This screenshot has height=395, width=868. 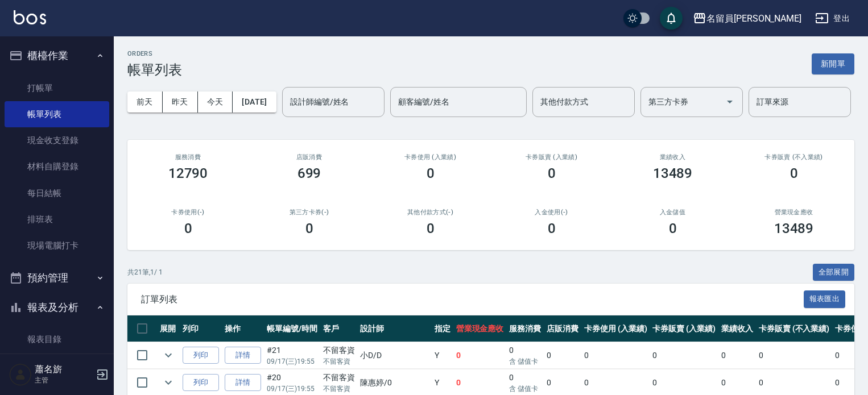 I want to click on th: 卡券使用 (入業績), so click(x=615, y=329).